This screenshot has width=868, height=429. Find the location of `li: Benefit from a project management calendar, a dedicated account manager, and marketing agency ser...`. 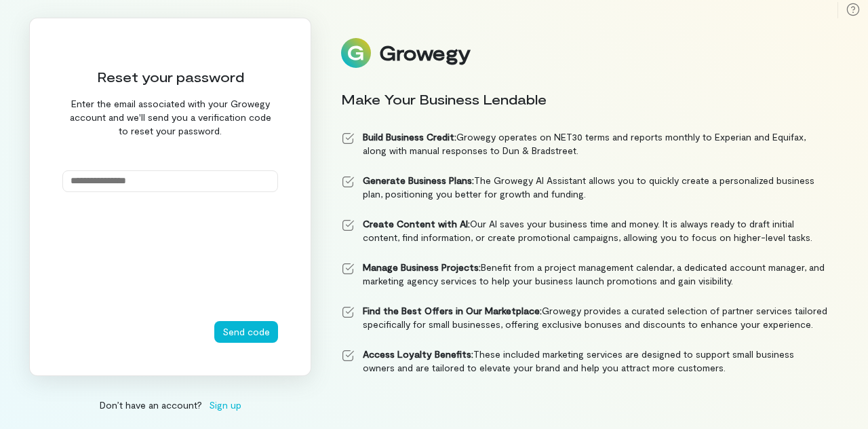

li: Benefit from a project management calendar, a dedicated account manager, and marketing agency ser... is located at coordinates (585, 274).